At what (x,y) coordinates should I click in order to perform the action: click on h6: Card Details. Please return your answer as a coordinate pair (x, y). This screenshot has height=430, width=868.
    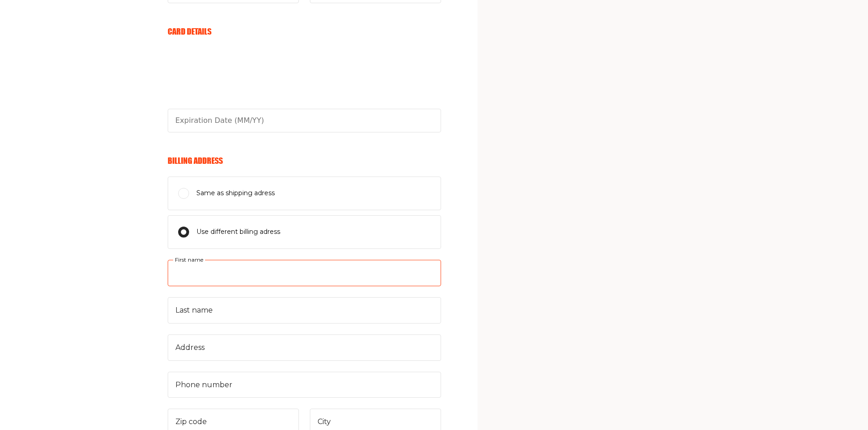
    Looking at the image, I should click on (304, 31).